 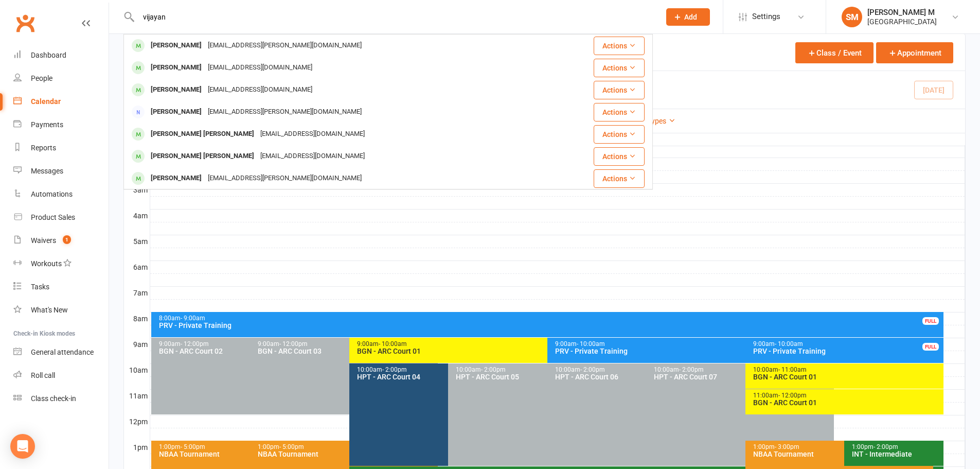 I want to click on div: Messages, so click(x=47, y=171).